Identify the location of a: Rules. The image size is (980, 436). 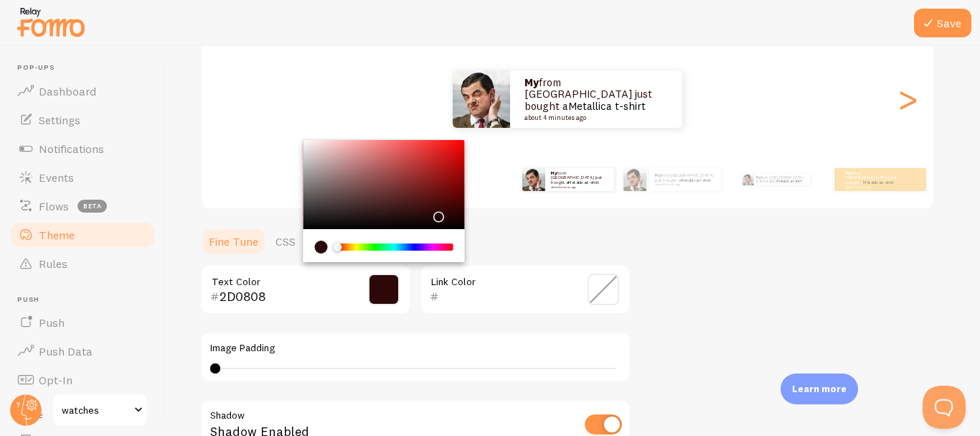
(83, 264).